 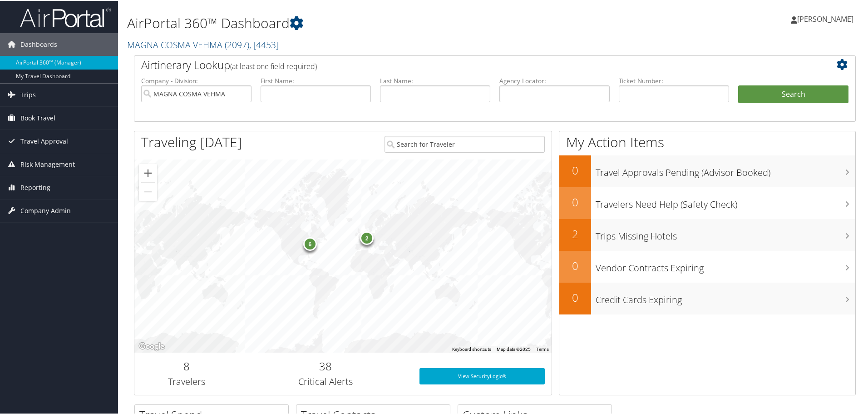 What do you see at coordinates (274, 66) in the screenshot?
I see `span: (at least one field required)` at bounding box center [274, 66].